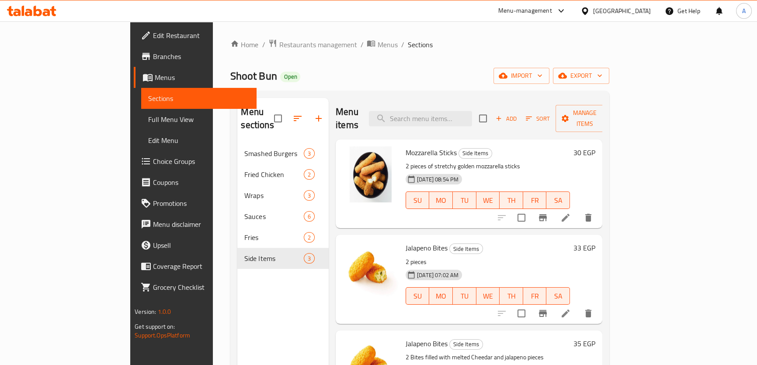 The height and width of the screenshot is (365, 757). I want to click on span: Promotions, so click(201, 203).